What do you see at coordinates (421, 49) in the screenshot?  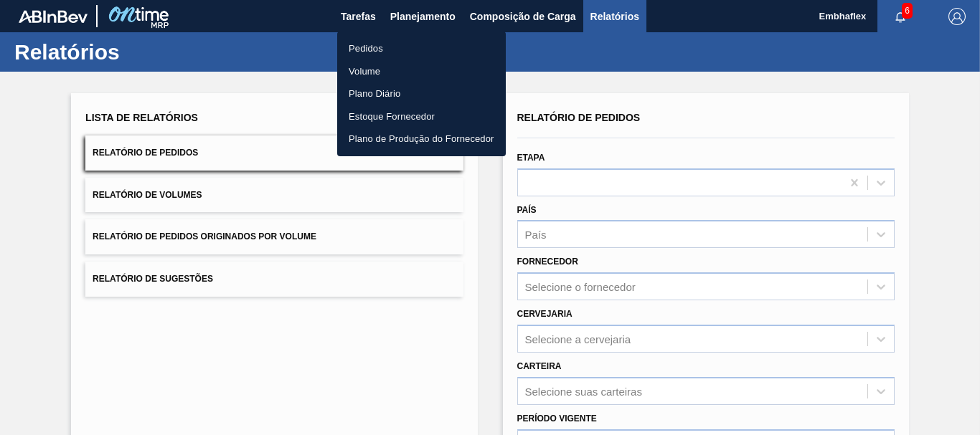 I see `a: Pedidos` at bounding box center [421, 49].